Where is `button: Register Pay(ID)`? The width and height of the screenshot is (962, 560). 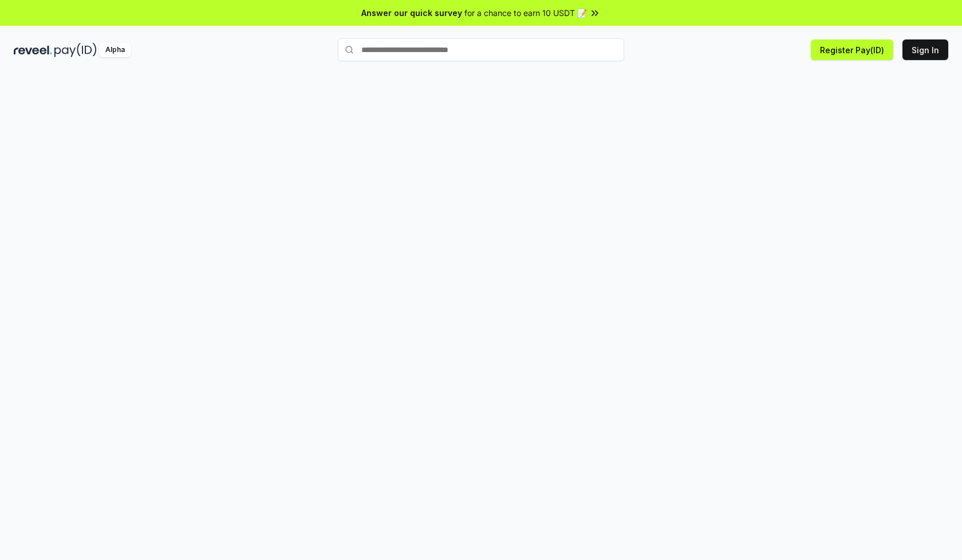
button: Register Pay(ID) is located at coordinates (852, 50).